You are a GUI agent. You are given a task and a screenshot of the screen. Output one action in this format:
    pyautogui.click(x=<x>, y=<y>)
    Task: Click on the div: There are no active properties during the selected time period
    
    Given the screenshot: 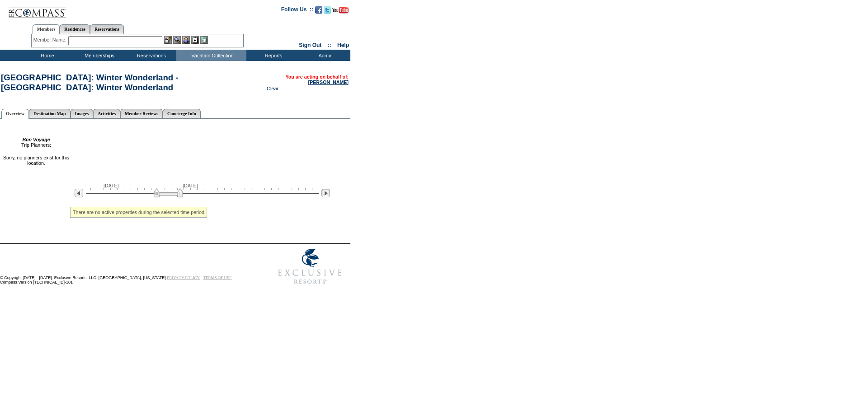 What is the action you would take?
    pyautogui.click(x=138, y=212)
    